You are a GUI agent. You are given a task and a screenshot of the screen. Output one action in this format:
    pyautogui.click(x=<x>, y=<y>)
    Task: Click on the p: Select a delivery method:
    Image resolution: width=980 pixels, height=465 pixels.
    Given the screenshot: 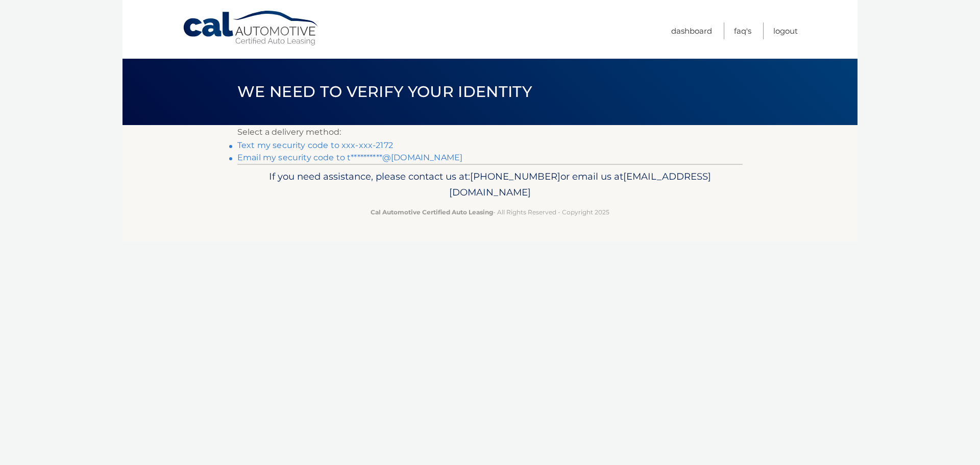 What is the action you would take?
    pyautogui.click(x=490, y=133)
    